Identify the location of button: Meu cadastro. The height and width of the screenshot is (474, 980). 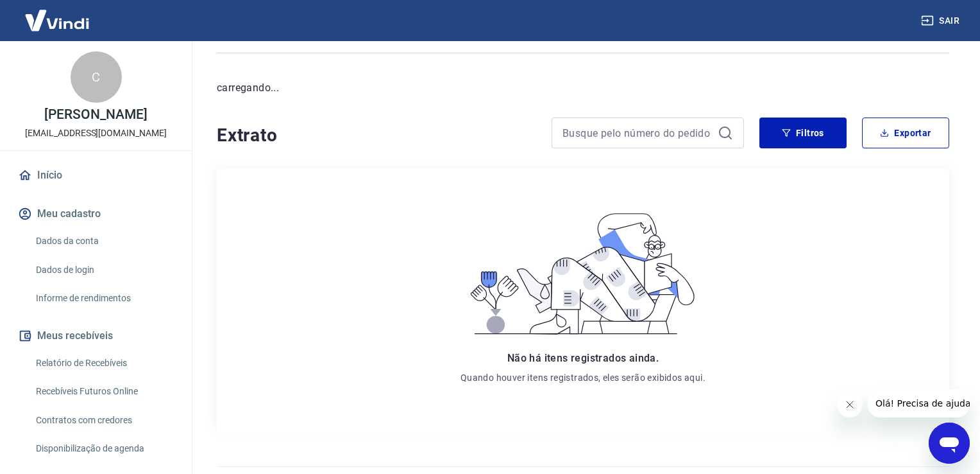
(96, 213).